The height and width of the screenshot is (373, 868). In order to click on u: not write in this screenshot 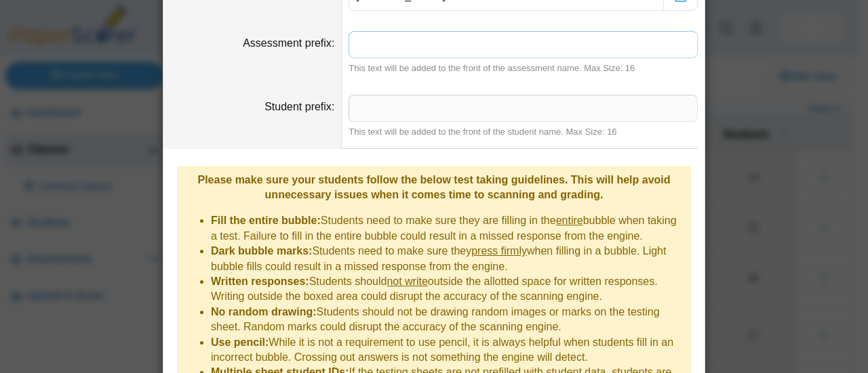, I will do `click(407, 281)`.